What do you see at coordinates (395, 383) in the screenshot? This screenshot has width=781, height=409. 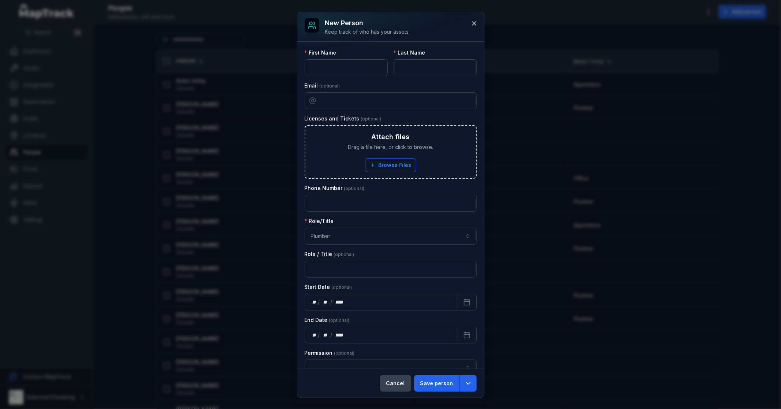 I see `button: Cancel` at bounding box center [395, 383].